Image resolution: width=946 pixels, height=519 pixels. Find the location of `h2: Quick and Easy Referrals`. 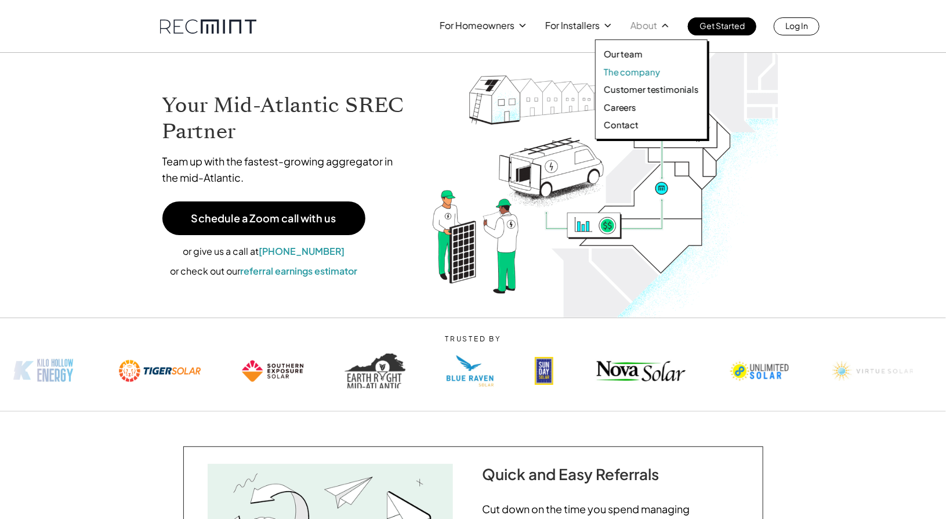

h2: Quick and Easy Referrals is located at coordinates (610, 473).